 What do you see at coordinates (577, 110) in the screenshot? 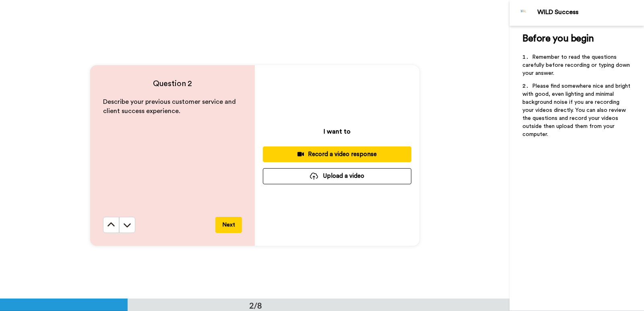
I see `span: Please find somewhere nice and bright with good, even lighting and minimal background noise if yo...` at bounding box center [577, 110].